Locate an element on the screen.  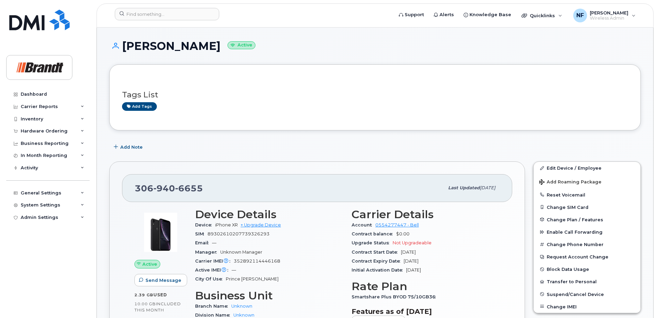
span: Upgrade Status is located at coordinates (372, 243).